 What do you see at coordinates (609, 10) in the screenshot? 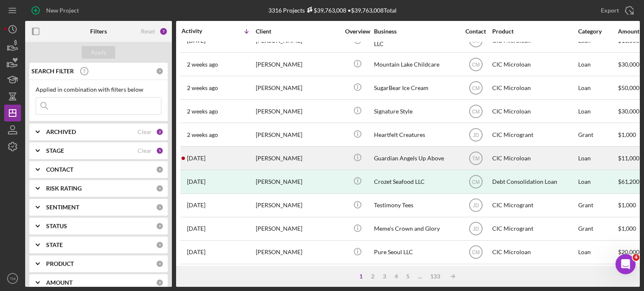
I see `div: Export` at bounding box center [609, 10].